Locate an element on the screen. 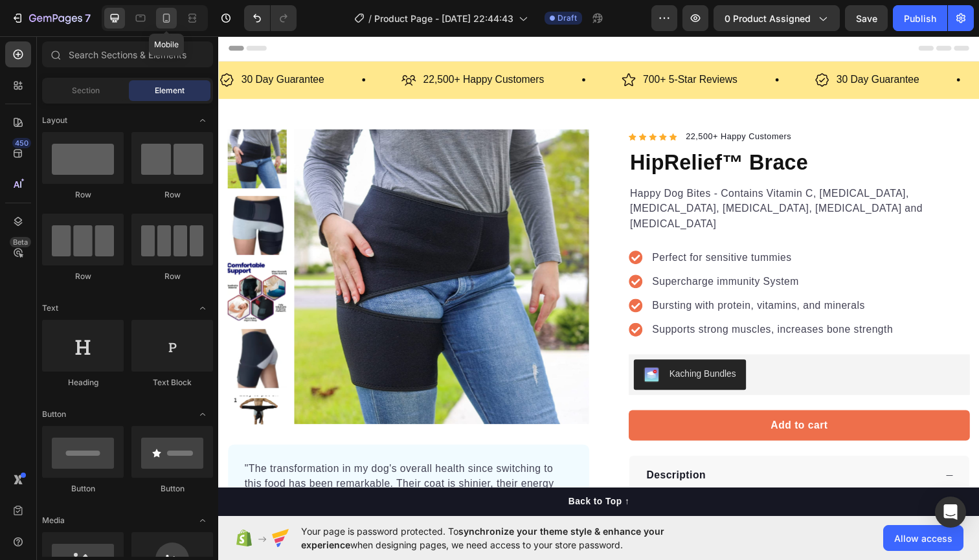 The height and width of the screenshot is (560, 979). span: Section is located at coordinates (85, 90).